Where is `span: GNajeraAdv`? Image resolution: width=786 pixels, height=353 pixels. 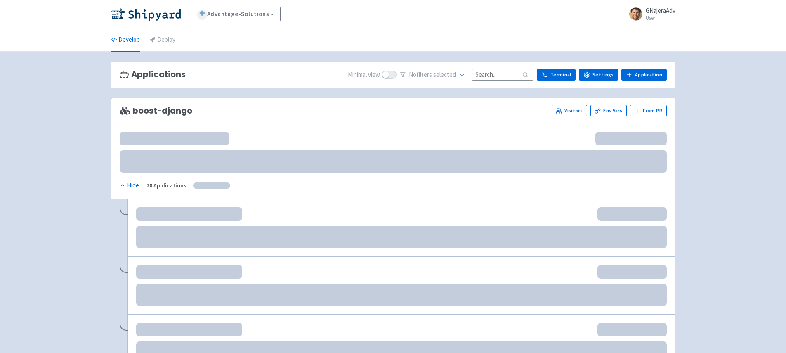
span: GNajeraAdv is located at coordinates (661, 10).